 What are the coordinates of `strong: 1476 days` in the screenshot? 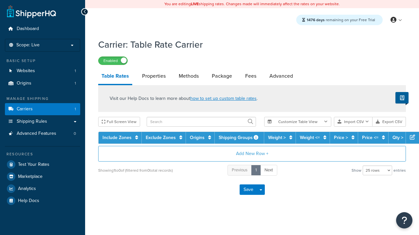 It's located at (315, 20).